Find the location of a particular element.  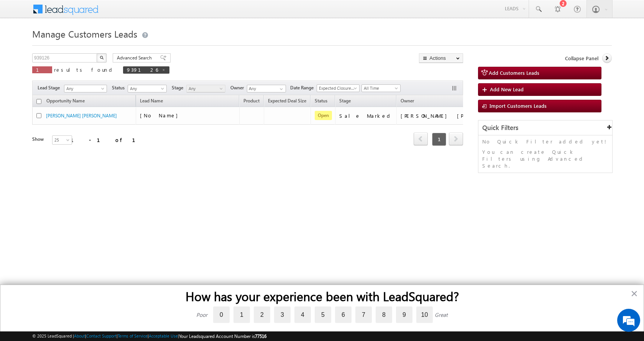

span: 939126 is located at coordinates (142, 69).